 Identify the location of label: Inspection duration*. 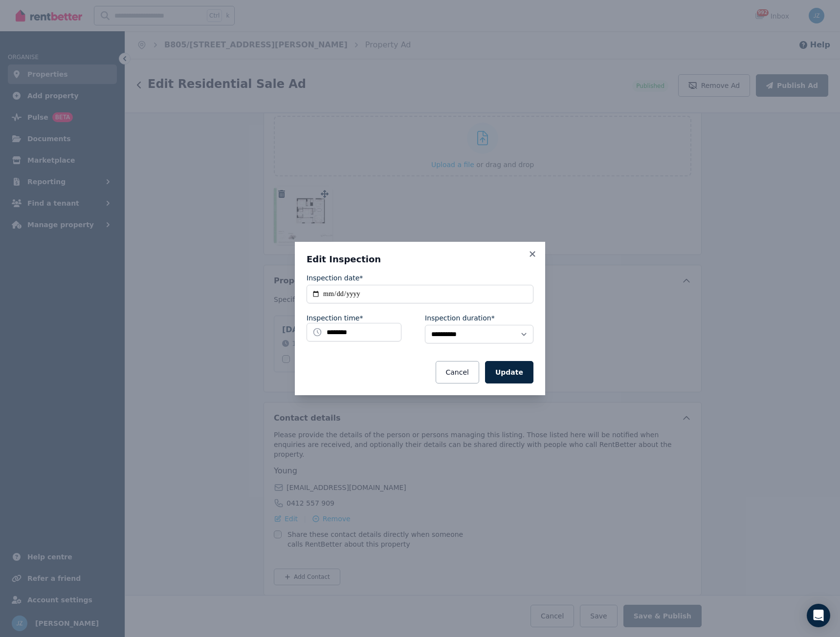
(459, 318).